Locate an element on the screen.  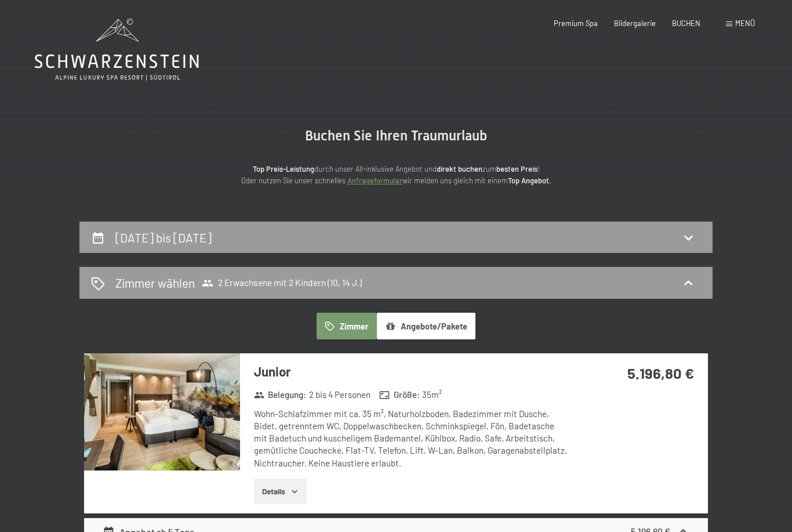
span: Buchen Sie Ihren Traumurlaub is located at coordinates (396, 136).